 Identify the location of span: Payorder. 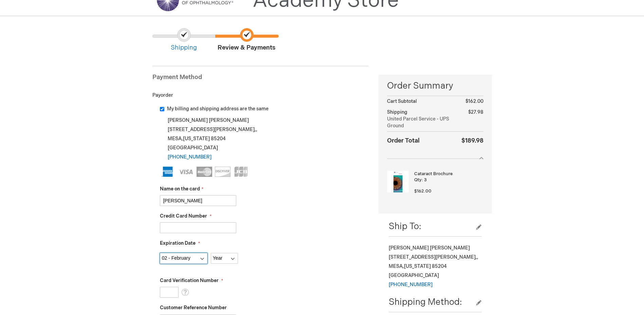
(162, 95).